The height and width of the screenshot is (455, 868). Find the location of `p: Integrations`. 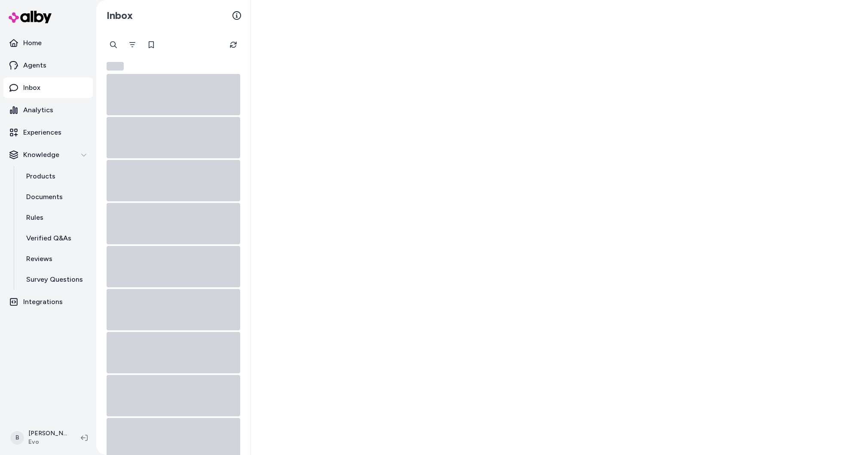

p: Integrations is located at coordinates (43, 302).